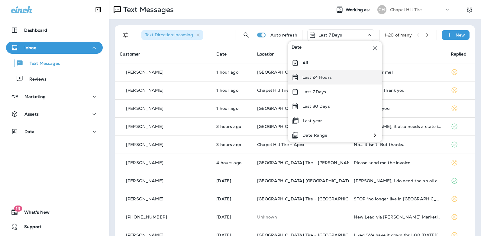  I want to click on p: Reviews, so click(35, 79).